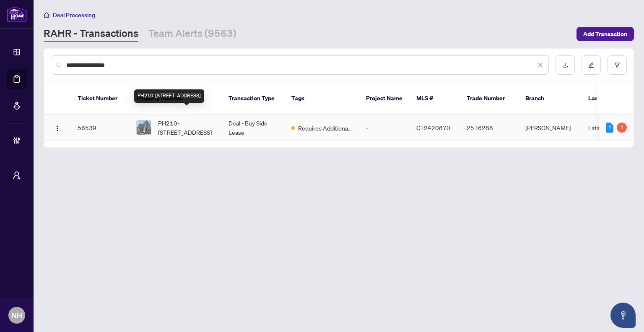  Describe the element at coordinates (253, 128) in the screenshot. I see `td: Deal - Buy Side Lease` at that location.